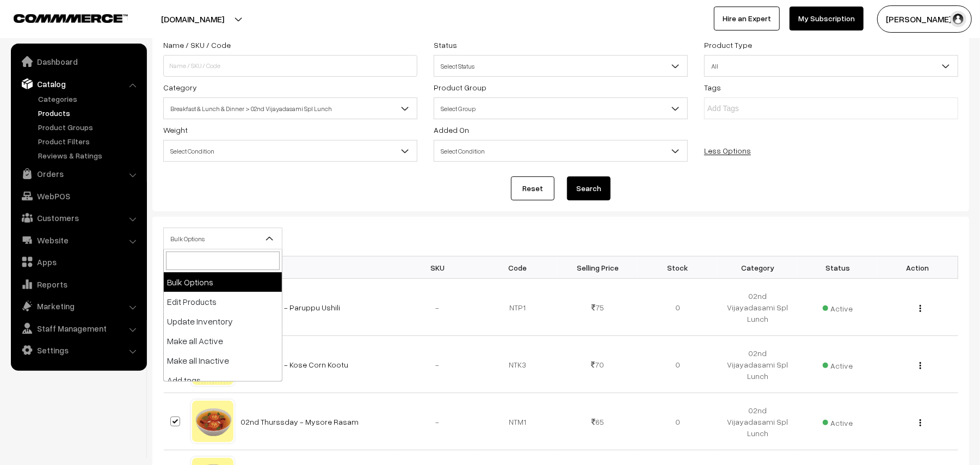  Describe the element at coordinates (222, 321) in the screenshot. I see `li: Update Inventory` at that location.